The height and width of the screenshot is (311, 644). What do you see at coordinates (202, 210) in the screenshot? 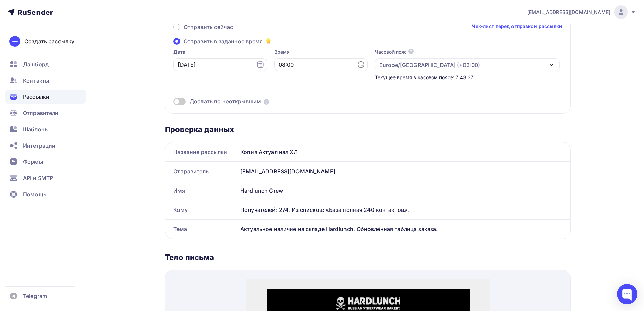
I see `div: Кому` at bounding box center [202, 210].